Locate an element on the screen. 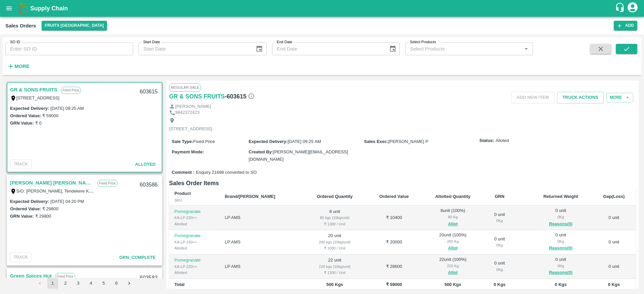 The image size is (644, 294). div: 80 kgs (10kg/unit) is located at coordinates (334, 218).